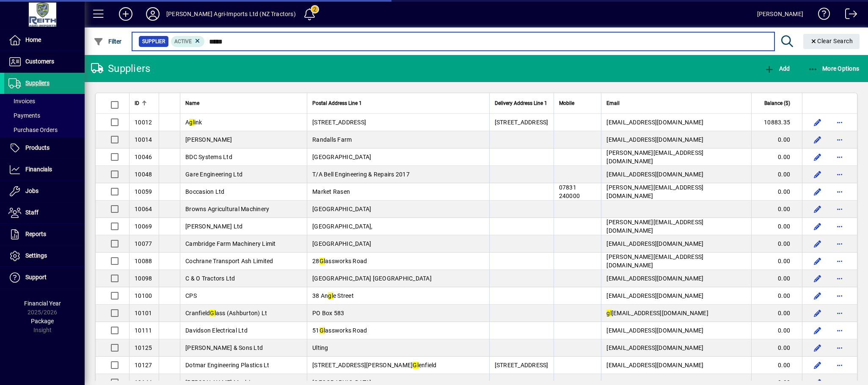 The image size is (868, 385). Describe the element at coordinates (521, 103) in the screenshot. I see `span: Delivery Address Line 1` at that location.